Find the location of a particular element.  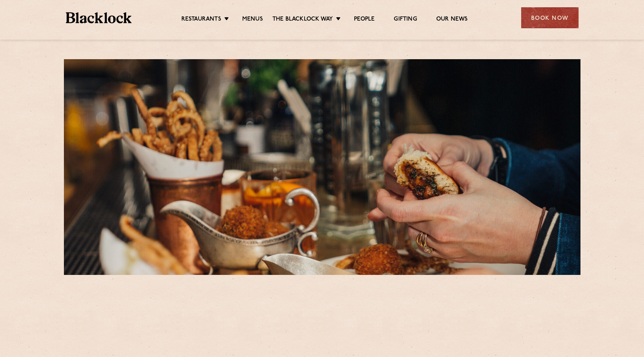

a: Menus is located at coordinates (252, 20).